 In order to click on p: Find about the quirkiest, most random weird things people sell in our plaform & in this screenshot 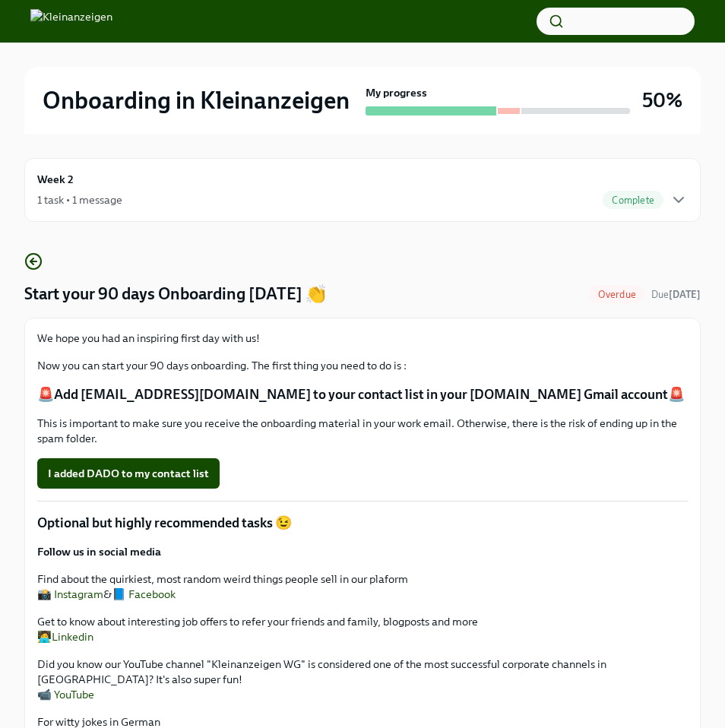, I will do `click(362, 586)`.